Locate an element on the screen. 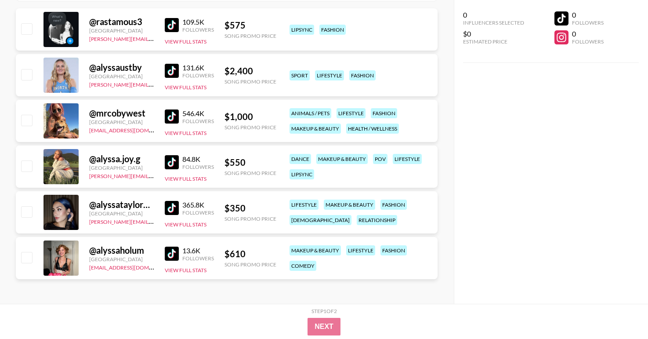 Image resolution: width=648 pixels, height=339 pixels. div: dance is located at coordinates (300, 159).